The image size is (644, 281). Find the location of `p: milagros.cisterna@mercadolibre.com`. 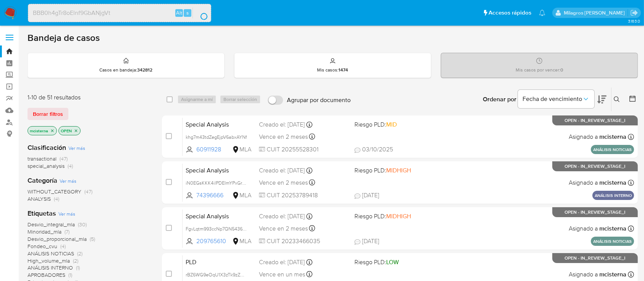

p: milagros.cisterna@mercadolibre.com is located at coordinates (595, 13).